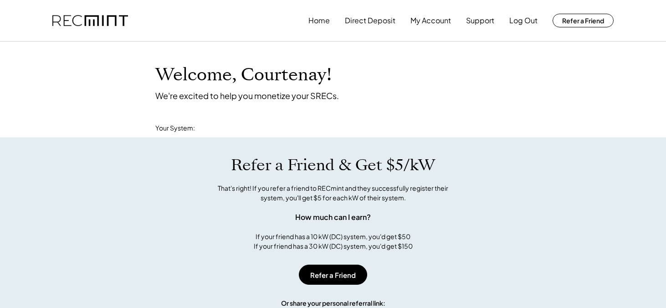 The image size is (666, 308). Describe the element at coordinates (431, 21) in the screenshot. I see `button: My Account` at that location.